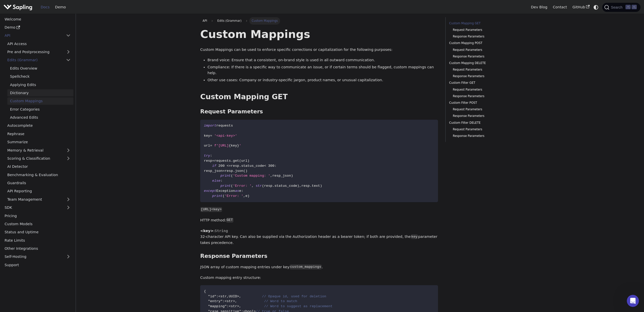 This screenshot has width=644, height=312. I want to click on a: Sapling.ai, so click(19, 7).